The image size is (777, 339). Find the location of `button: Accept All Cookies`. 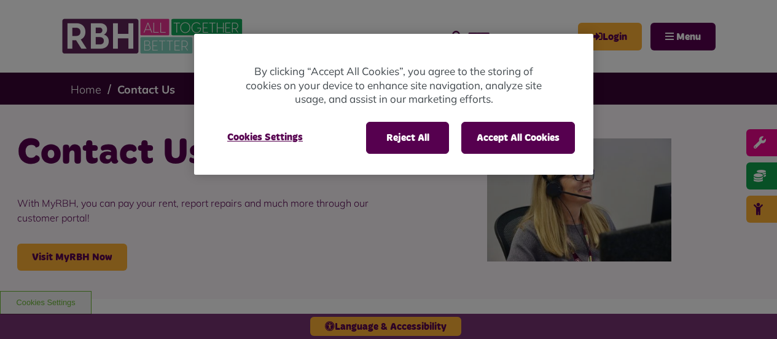

button: Accept All Cookies is located at coordinates (518, 138).